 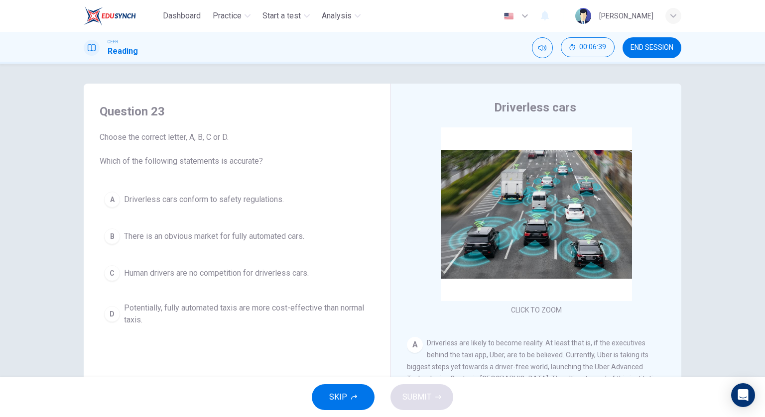 I want to click on span: CEFR, so click(x=113, y=42).